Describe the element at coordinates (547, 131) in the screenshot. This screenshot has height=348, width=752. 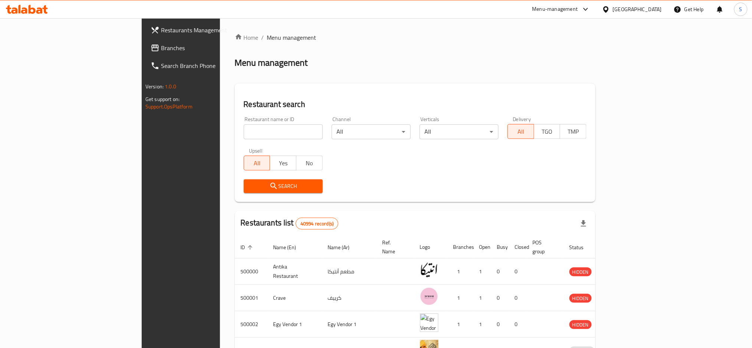
I see `span: TGO` at that location.